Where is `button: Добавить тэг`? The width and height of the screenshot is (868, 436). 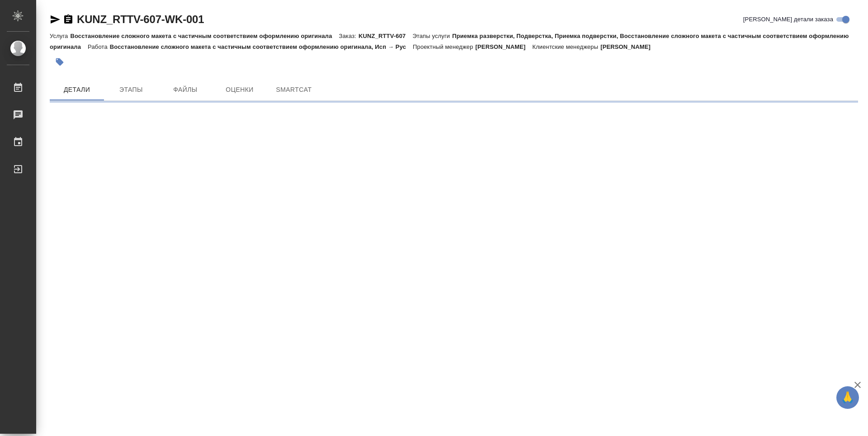 button: Добавить тэг is located at coordinates (60, 62).